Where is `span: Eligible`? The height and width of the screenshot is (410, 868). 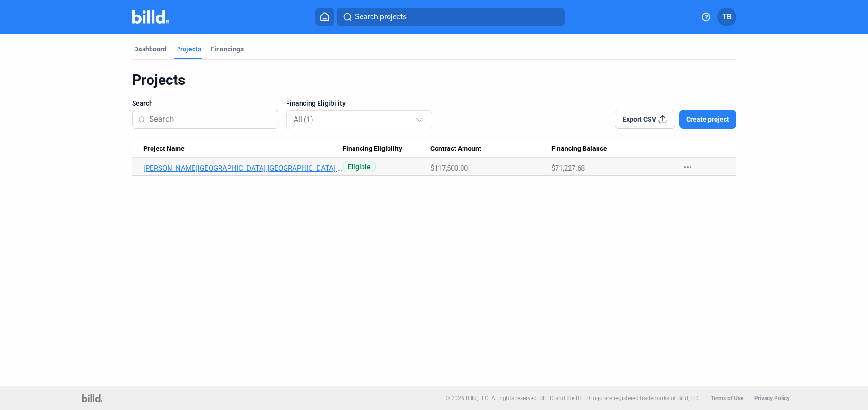
span: Eligible is located at coordinates (359, 166).